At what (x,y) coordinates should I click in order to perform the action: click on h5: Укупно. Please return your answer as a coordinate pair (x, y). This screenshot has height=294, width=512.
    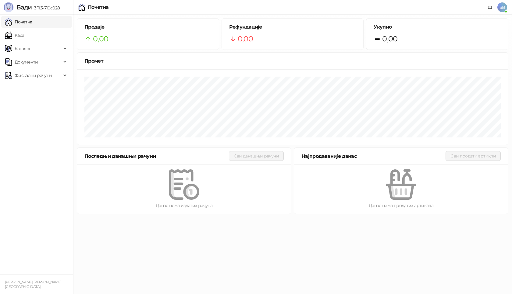
    Looking at the image, I should click on (437, 27).